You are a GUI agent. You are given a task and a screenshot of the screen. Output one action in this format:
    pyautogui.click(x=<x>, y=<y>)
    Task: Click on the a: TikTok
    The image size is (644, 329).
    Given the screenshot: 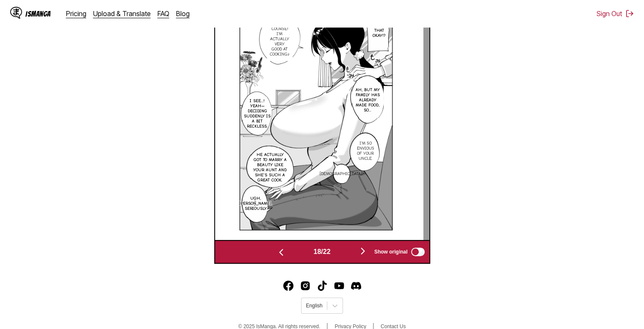 What is the action you would take?
    pyautogui.click(x=322, y=286)
    